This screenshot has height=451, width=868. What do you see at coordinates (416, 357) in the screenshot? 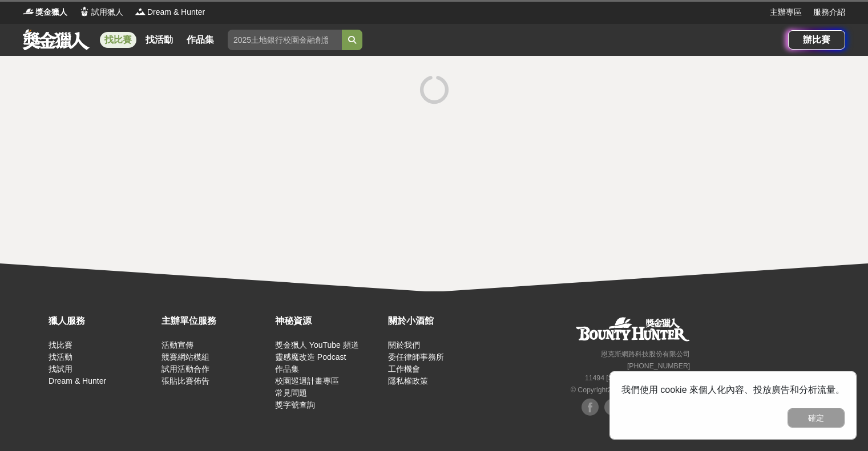
I see `a: 委任律師事務所` at bounding box center [416, 357].